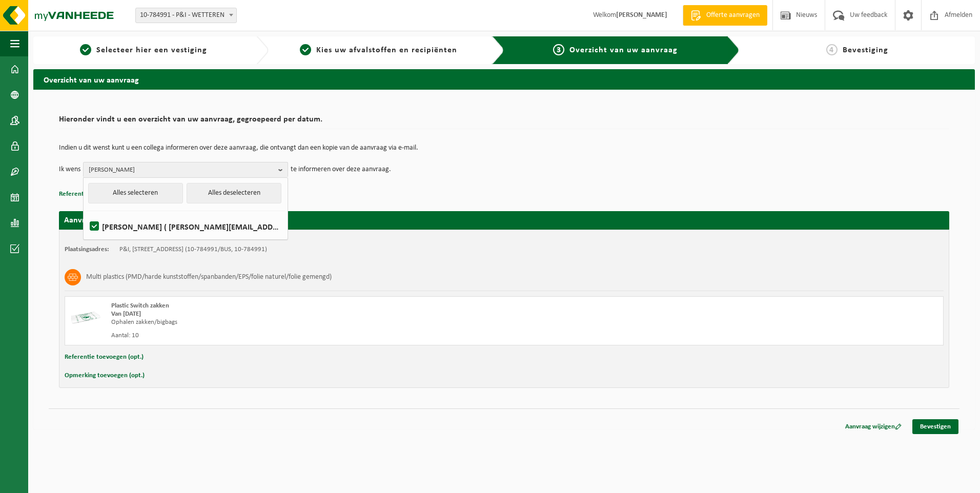 This screenshot has height=493, width=980. I want to click on span: 2, so click(305, 50).